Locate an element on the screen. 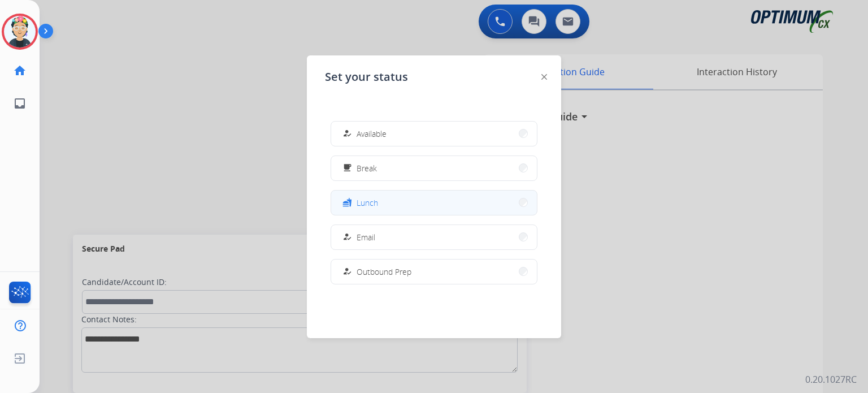  img: avatar is located at coordinates (20, 31).